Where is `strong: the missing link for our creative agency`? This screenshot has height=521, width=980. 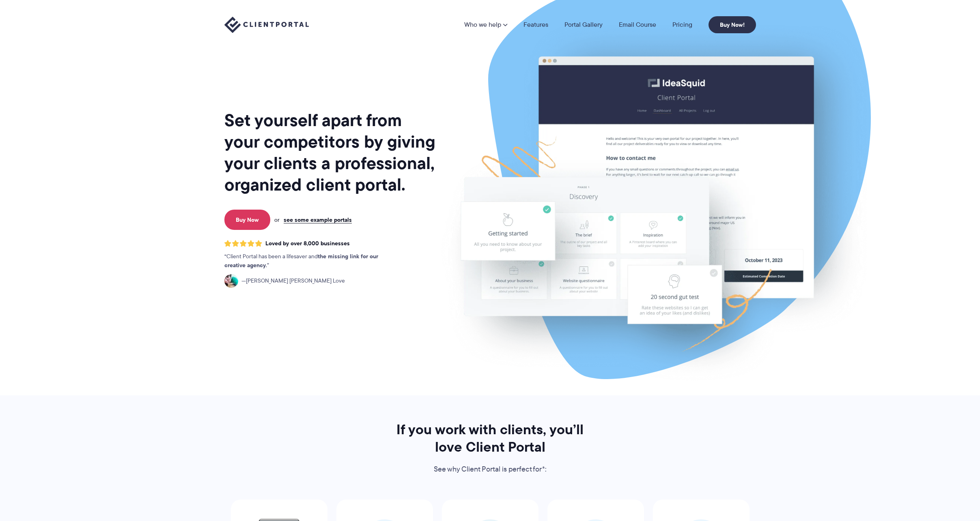 strong: the missing link for our creative agency is located at coordinates (301, 260).